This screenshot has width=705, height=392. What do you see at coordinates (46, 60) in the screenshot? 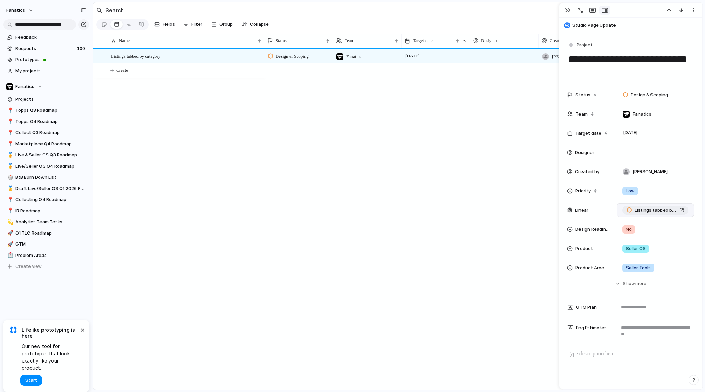
I see `a: Prototypes` at bounding box center [46, 60].